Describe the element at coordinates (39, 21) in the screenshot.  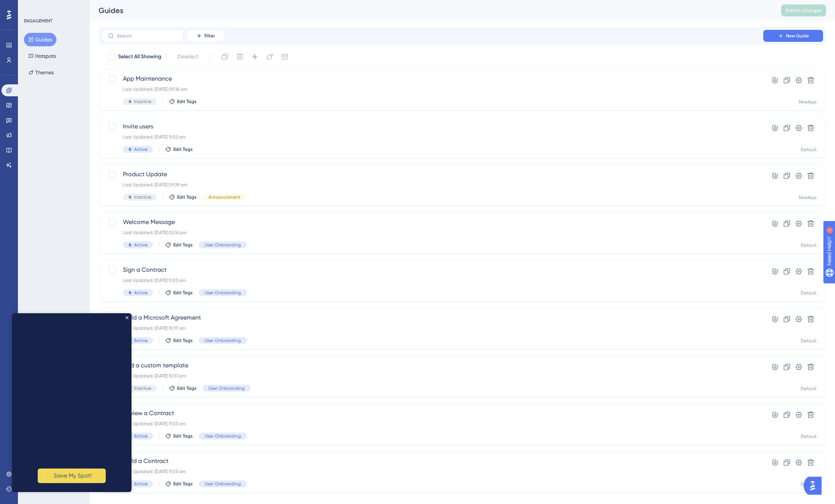
I see `div: ENGAGEMENT` at that location.